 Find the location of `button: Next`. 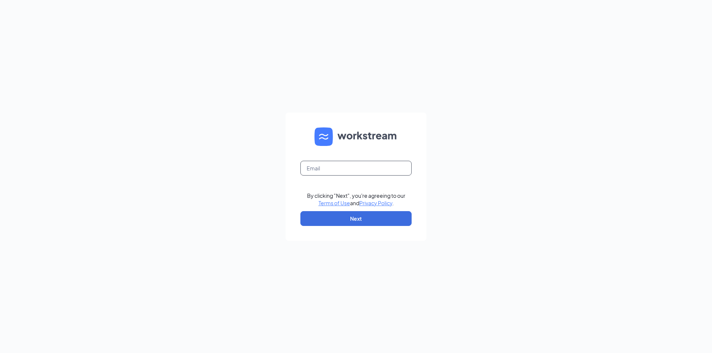

button: Next is located at coordinates (356, 219).